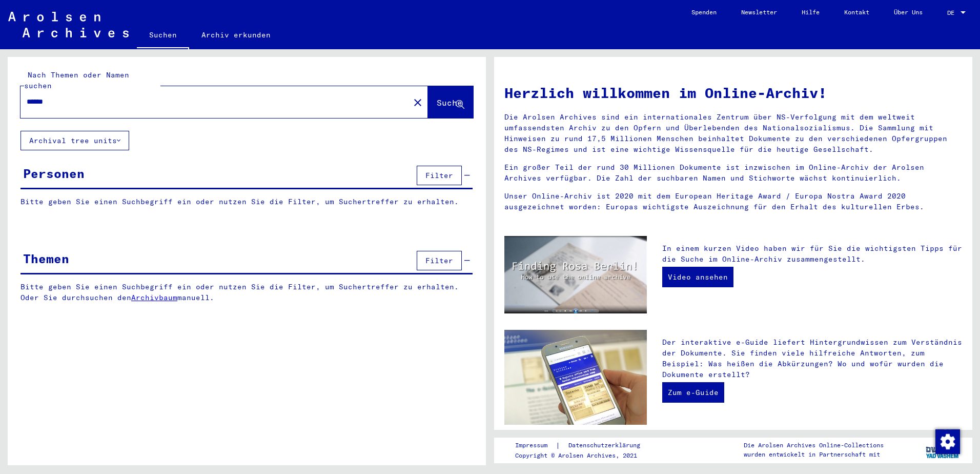 The width and height of the screenshot is (980, 474). What do you see at coordinates (68, 25) in the screenshot?
I see `img: Arolsen_neg.svg` at bounding box center [68, 25].